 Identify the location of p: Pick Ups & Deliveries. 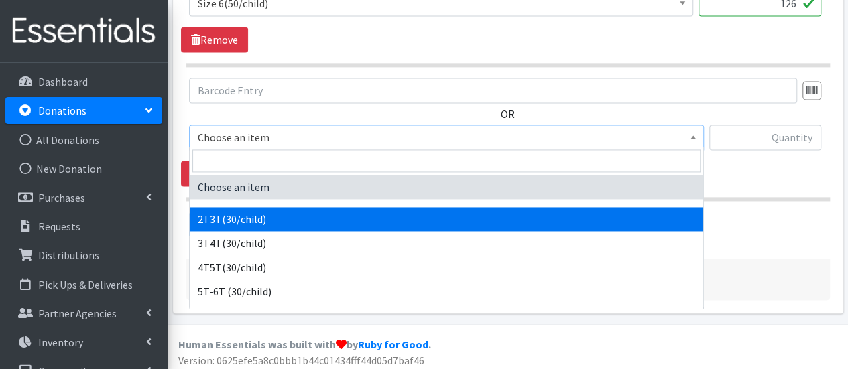
(85, 285).